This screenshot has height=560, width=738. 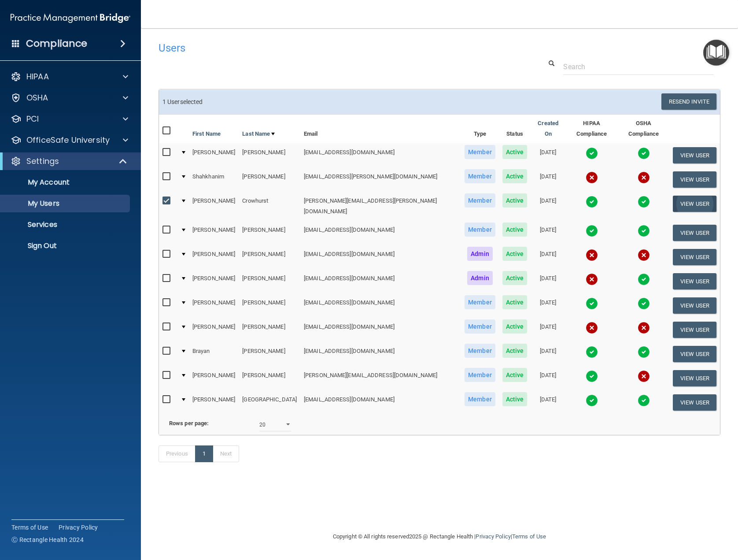 What do you see at coordinates (226, 454) in the screenshot?
I see `a: Next` at bounding box center [226, 454].